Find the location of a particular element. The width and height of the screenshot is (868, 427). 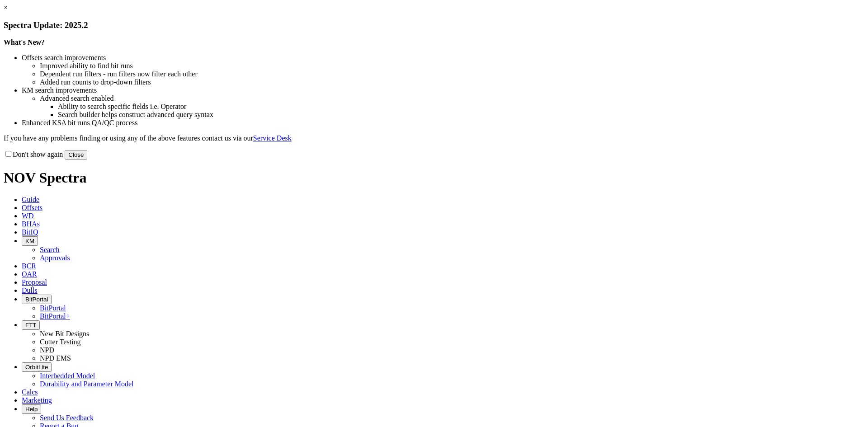

li: Enhanced KSA bit runs QA/QC process is located at coordinates (443, 123).